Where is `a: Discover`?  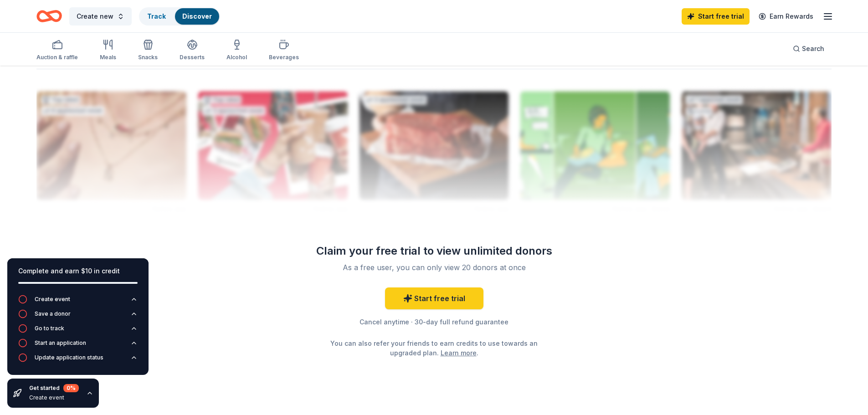
a: Discover is located at coordinates (197, 16).